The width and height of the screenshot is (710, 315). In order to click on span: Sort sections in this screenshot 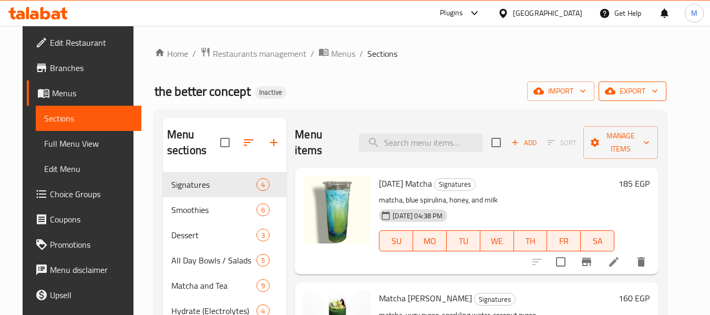, I will do `click(249, 142)`.